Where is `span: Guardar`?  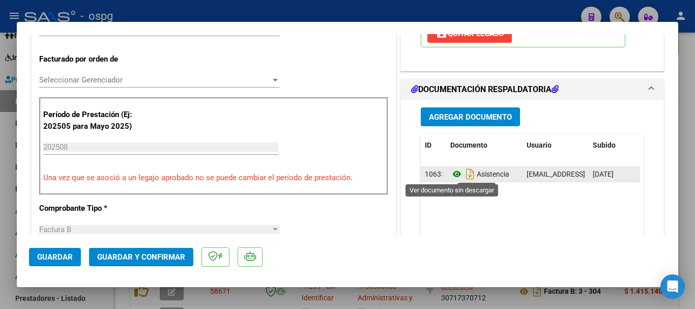 span: Guardar is located at coordinates (55, 257).